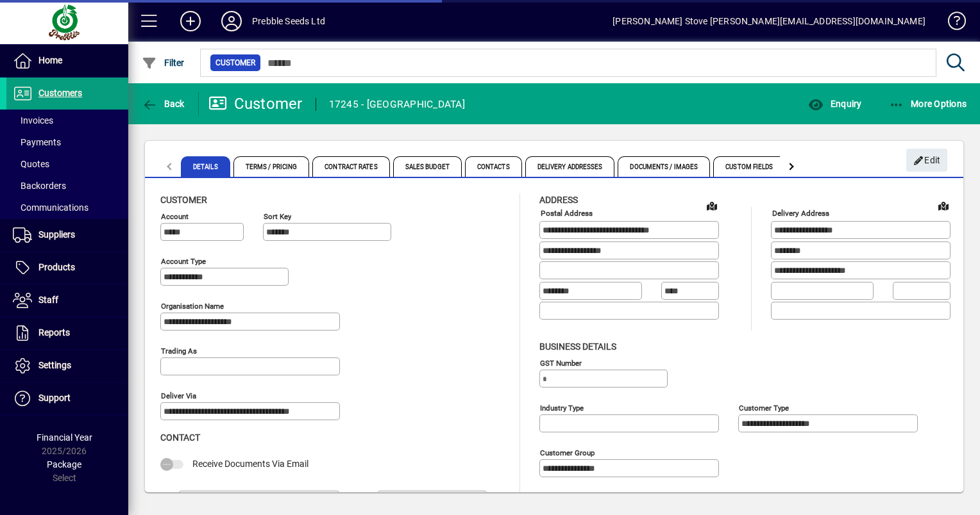 This screenshot has width=980, height=515. Describe the element at coordinates (60, 93) in the screenshot. I see `span: Customers` at that location.